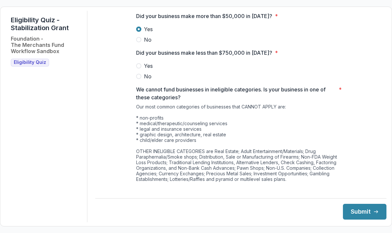 The width and height of the screenshot is (392, 233). I want to click on div: Our most common categories of businesses that CANNOT APPLY are: * non-profits * medical/therapeut..., so click(241, 144).